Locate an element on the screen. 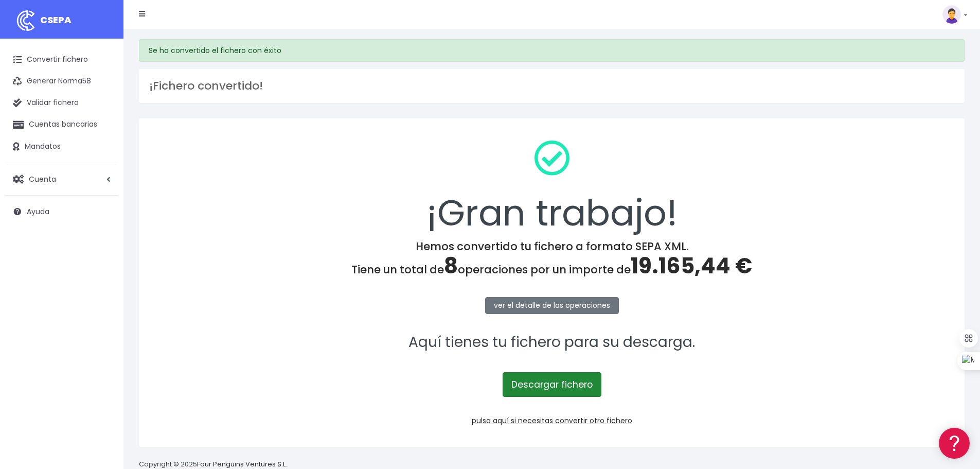 The width and height of the screenshot is (980, 469). a: Four Penguins Ventures S.L. is located at coordinates (242, 464).